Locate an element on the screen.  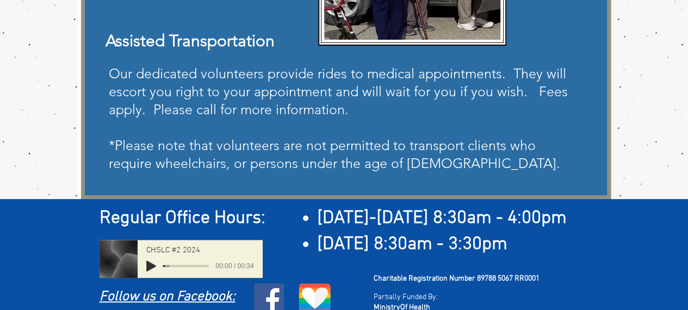
span: Partially Funded By: is located at coordinates (406, 297).